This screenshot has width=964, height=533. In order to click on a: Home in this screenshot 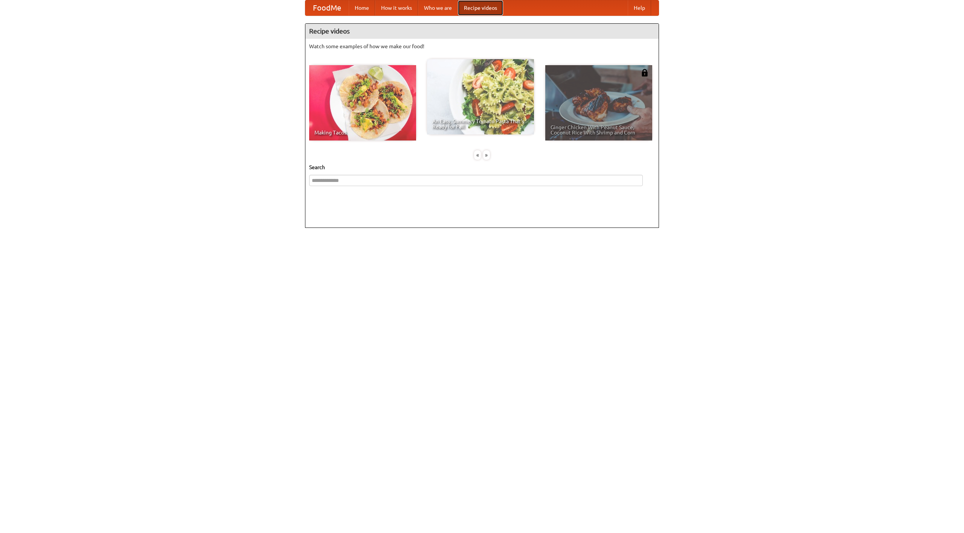, I will do `click(362, 8)`.